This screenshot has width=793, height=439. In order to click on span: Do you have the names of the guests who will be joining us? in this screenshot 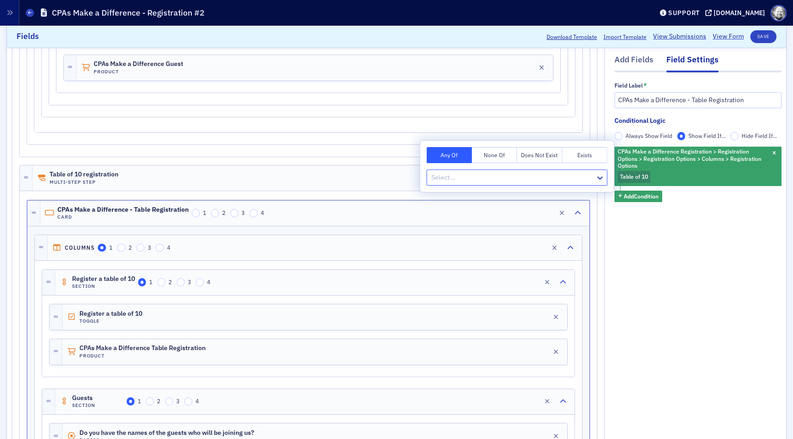, I will do `click(167, 433)`.